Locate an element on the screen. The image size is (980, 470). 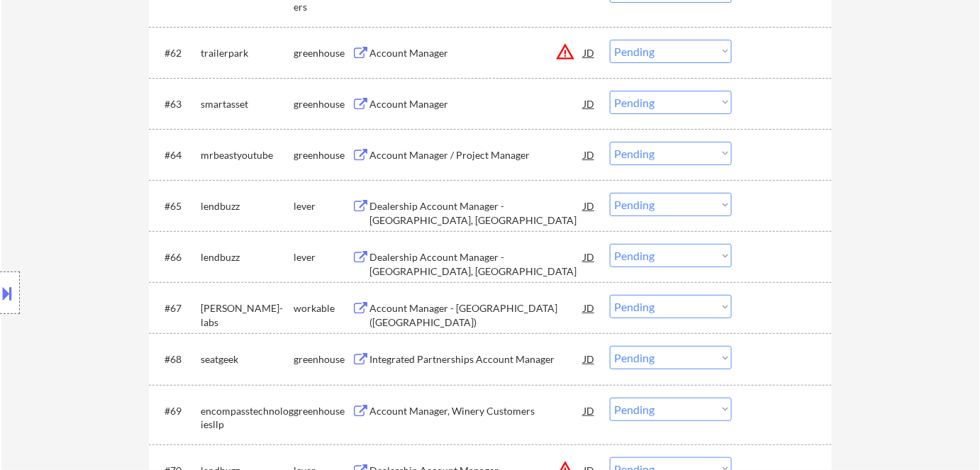
div: #62 is located at coordinates (176, 53).